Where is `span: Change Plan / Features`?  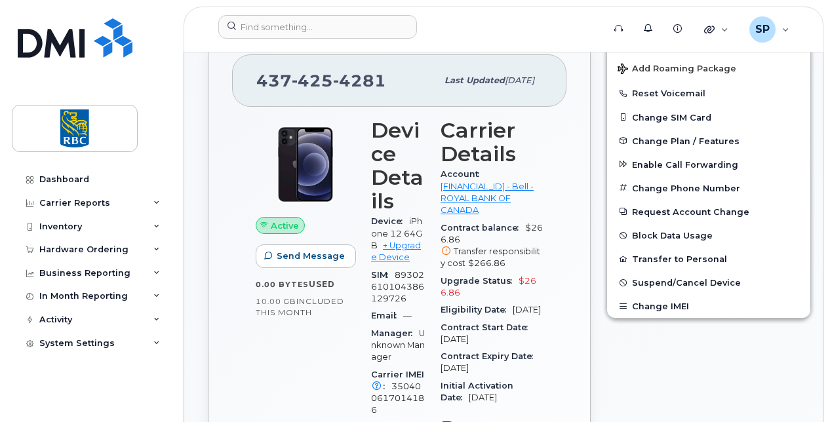 span: Change Plan / Features is located at coordinates (686, 140).